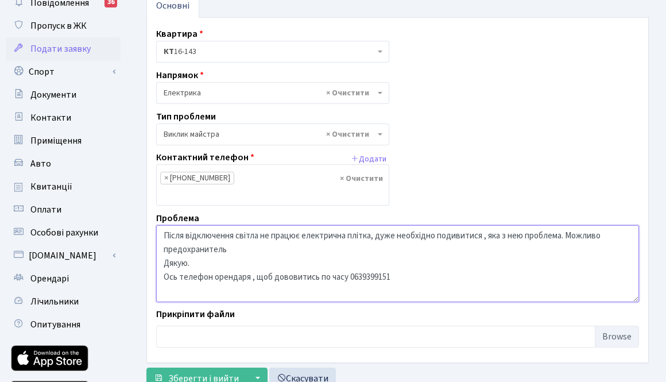 The width and height of the screenshot is (666, 382). What do you see at coordinates (197, 178) in the screenshot?
I see `li: (067) 566-07-46` at bounding box center [197, 178].